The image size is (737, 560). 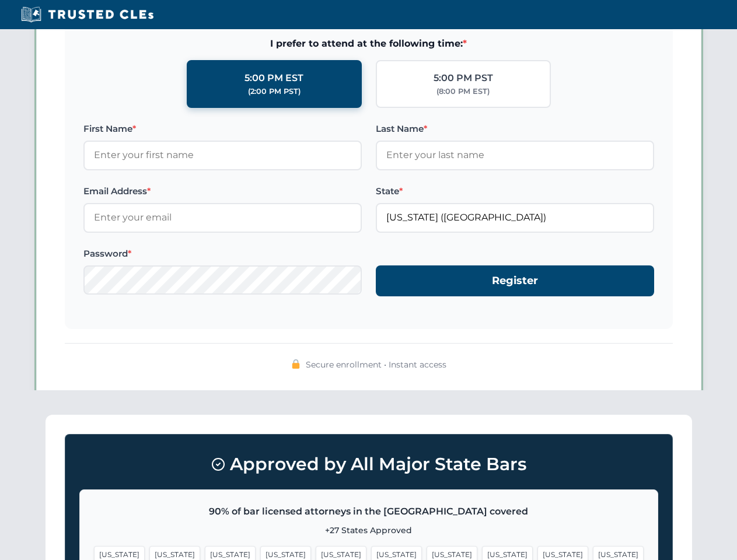 What do you see at coordinates (515, 281) in the screenshot?
I see `button: Register` at bounding box center [515, 281].